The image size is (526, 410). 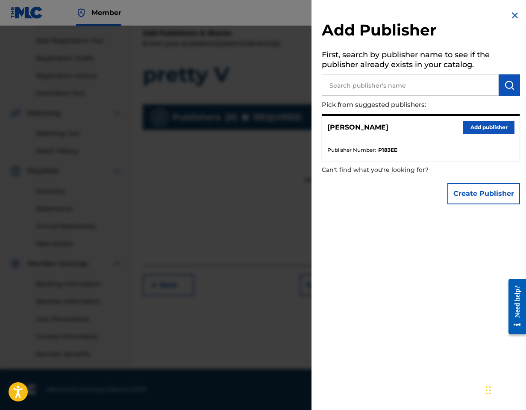 What do you see at coordinates (106, 12) in the screenshot?
I see `span: Member` at bounding box center [106, 12].